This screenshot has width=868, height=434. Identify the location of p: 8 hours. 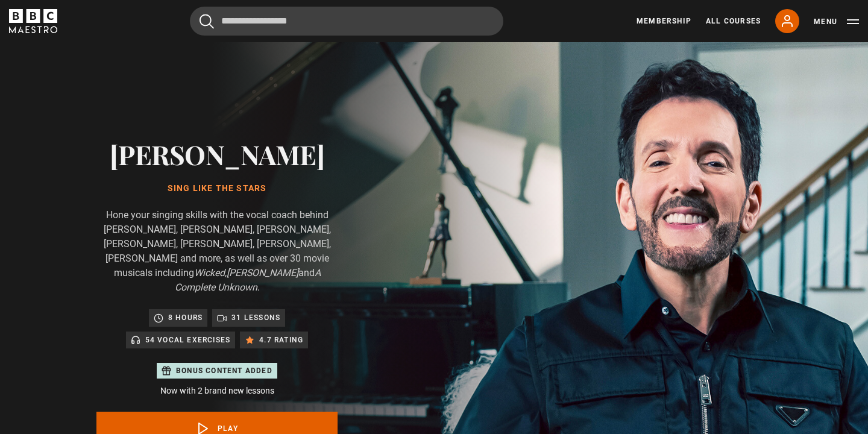
(185, 318).